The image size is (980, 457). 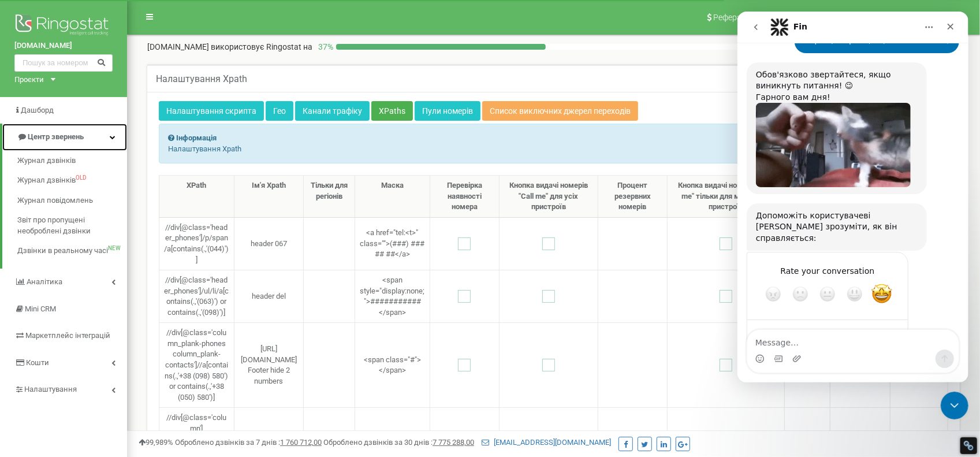 What do you see at coordinates (59, 347) in the screenshot?
I see `button: Upload attachment` at bounding box center [59, 347].